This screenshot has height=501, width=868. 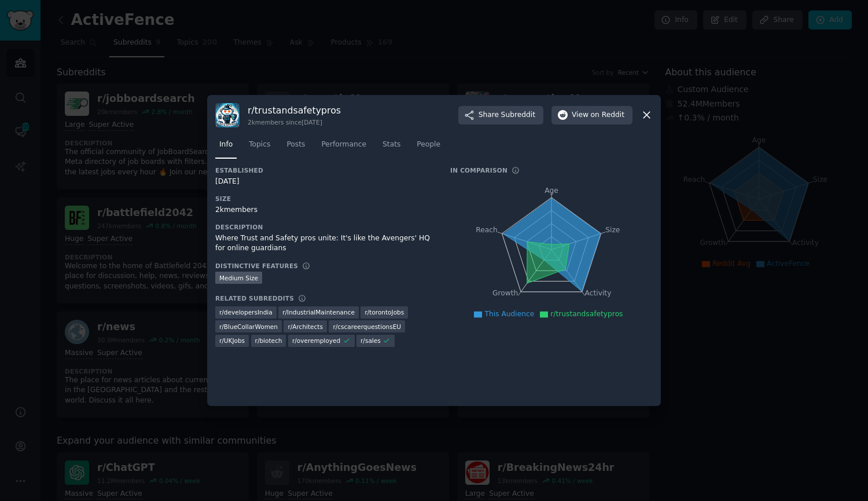 What do you see at coordinates (612, 230) in the screenshot?
I see `tspan: Size` at bounding box center [612, 230].